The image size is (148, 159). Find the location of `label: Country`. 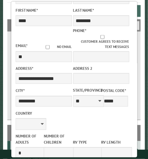

label: Country is located at coordinates (44, 113).